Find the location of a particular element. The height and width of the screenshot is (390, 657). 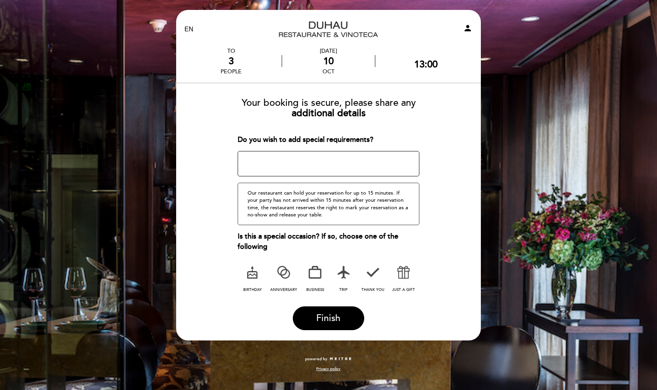

span: Finish is located at coordinates (328, 319).